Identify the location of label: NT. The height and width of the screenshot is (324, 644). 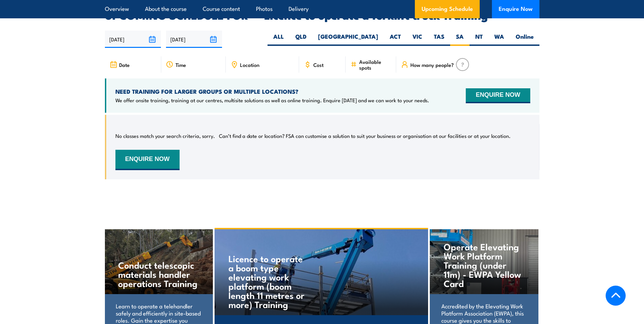
(479, 39).